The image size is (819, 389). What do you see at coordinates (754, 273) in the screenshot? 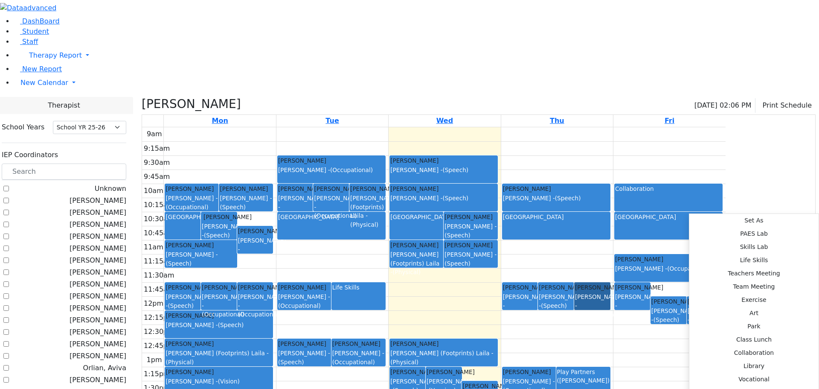
I see `button: Teachers Meeting` at bounding box center [754, 273].